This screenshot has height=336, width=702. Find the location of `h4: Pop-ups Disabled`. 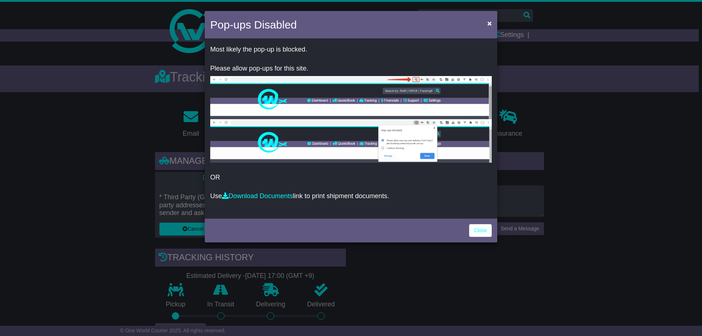

h4: Pop-ups Disabled is located at coordinates (254, 25).